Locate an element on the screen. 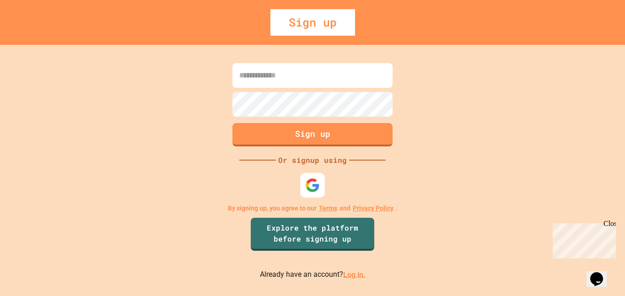  p: Already have an account? is located at coordinates (313, 275).